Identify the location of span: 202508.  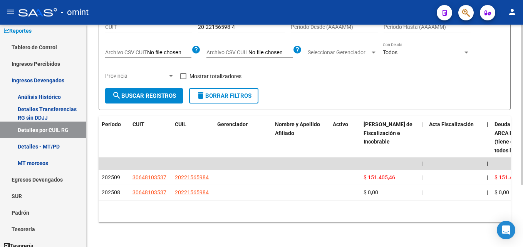
(111, 192).